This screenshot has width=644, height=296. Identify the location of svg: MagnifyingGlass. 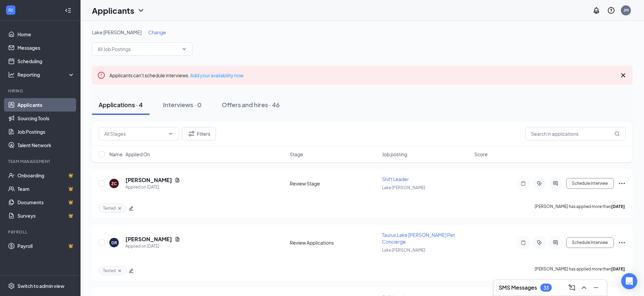
(617, 134).